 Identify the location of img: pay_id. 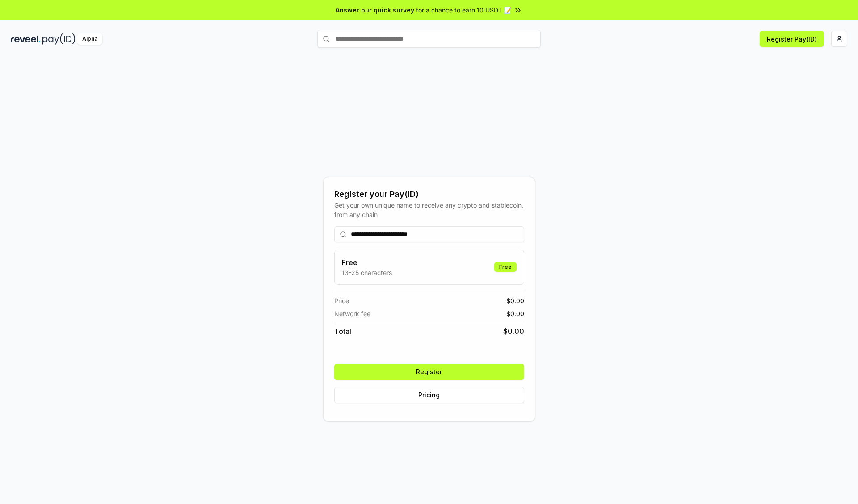
(59, 39).